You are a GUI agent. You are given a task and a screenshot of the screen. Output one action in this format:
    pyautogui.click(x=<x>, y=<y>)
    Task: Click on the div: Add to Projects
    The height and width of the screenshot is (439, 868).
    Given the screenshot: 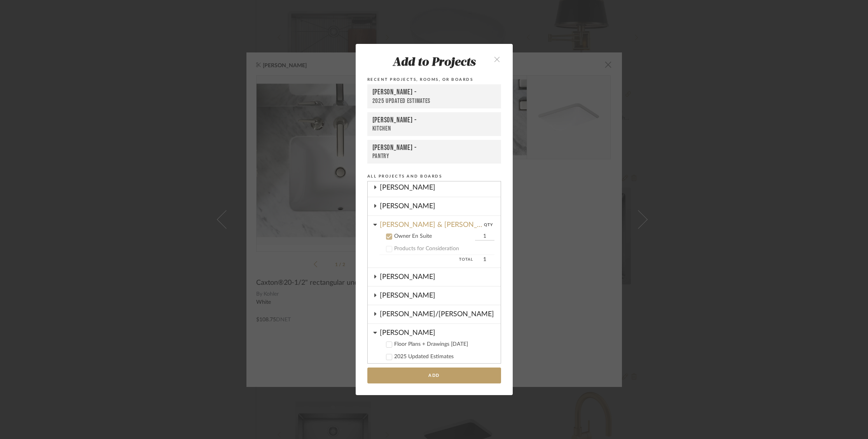 What is the action you would take?
    pyautogui.click(x=434, y=63)
    